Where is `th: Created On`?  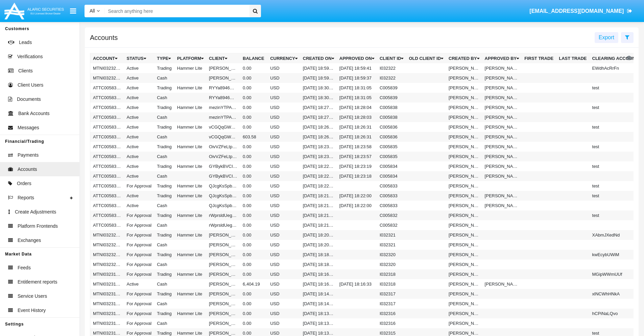 th: Created On is located at coordinates (319, 58).